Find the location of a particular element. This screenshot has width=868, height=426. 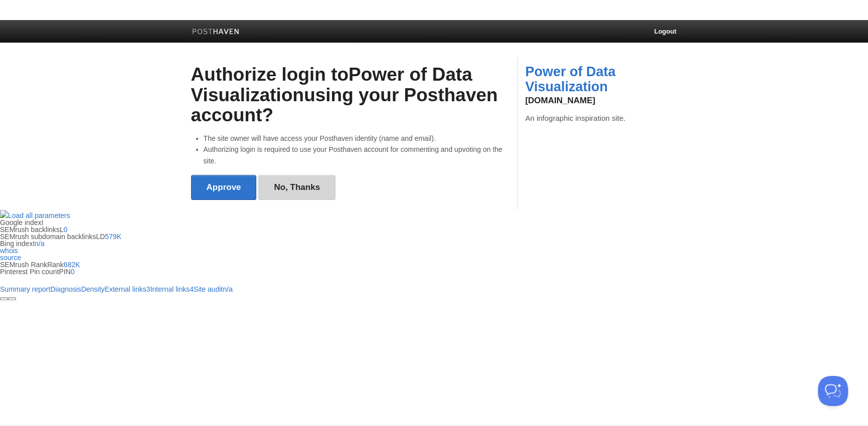

img: Posthaven-bar is located at coordinates (216, 32).